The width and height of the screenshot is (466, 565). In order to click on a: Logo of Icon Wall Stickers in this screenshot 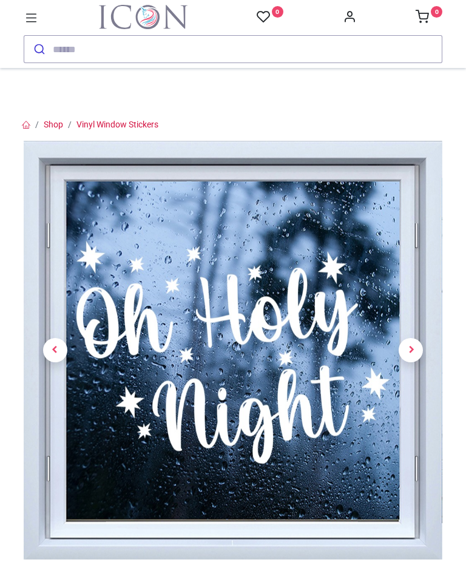, I will do `click(143, 17)`.